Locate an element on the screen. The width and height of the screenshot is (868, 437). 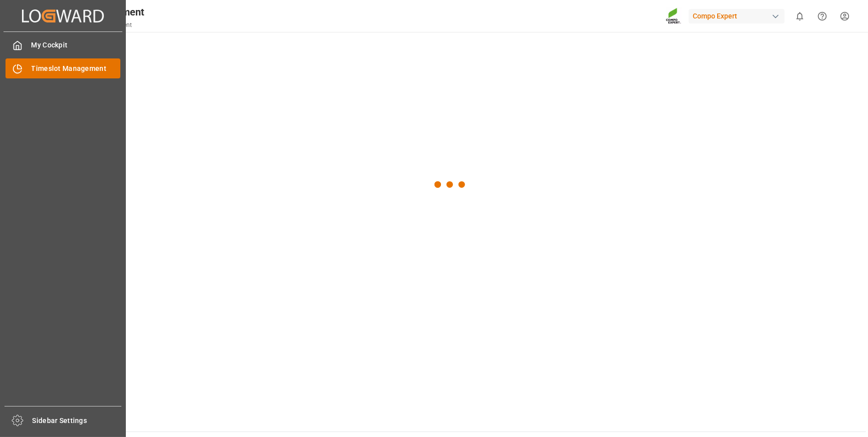
span: Sidebar Settings is located at coordinates (77, 420).